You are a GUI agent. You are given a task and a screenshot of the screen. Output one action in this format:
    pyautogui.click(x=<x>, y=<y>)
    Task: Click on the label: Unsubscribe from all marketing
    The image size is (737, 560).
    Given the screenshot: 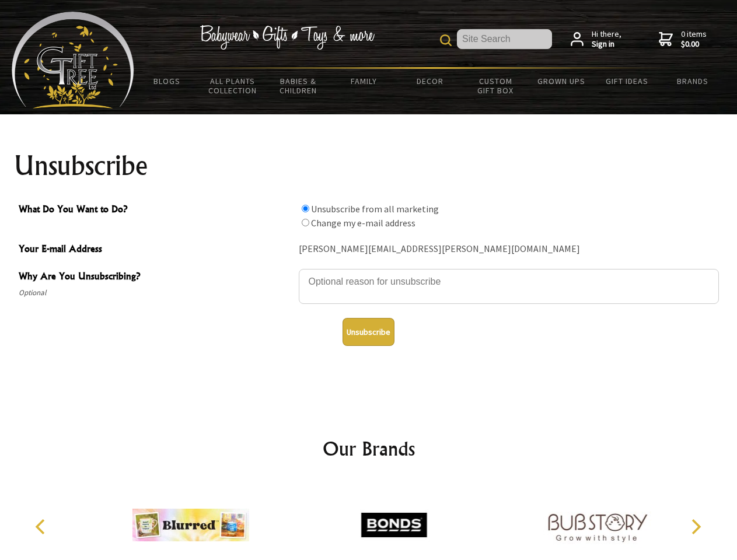 What is the action you would take?
    pyautogui.click(x=374, y=209)
    